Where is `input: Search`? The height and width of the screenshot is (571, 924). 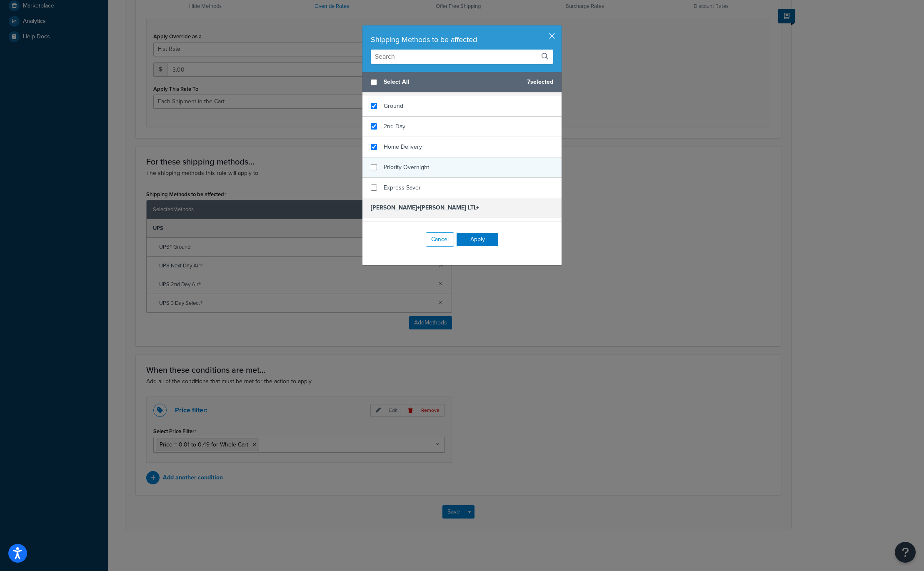
input: Search is located at coordinates (462, 57).